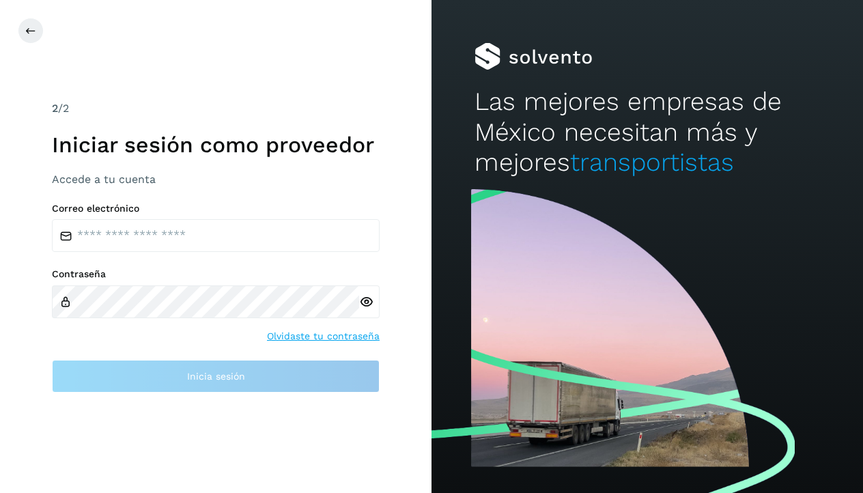 The height and width of the screenshot is (493, 863). What do you see at coordinates (216, 145) in the screenshot?
I see `h1: Iniciar sesión como proveedor` at bounding box center [216, 145].